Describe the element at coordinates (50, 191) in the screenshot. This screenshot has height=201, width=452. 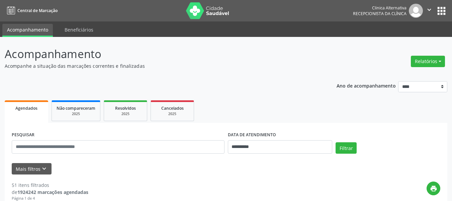
I see `div: de` at that location.